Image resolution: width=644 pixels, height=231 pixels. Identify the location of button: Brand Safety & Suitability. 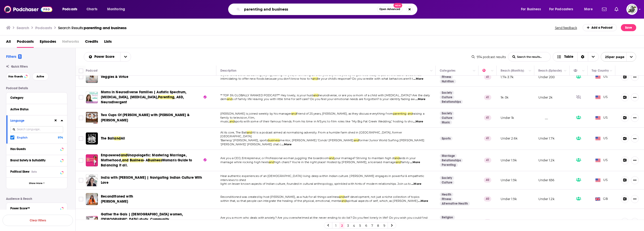
(37, 160).